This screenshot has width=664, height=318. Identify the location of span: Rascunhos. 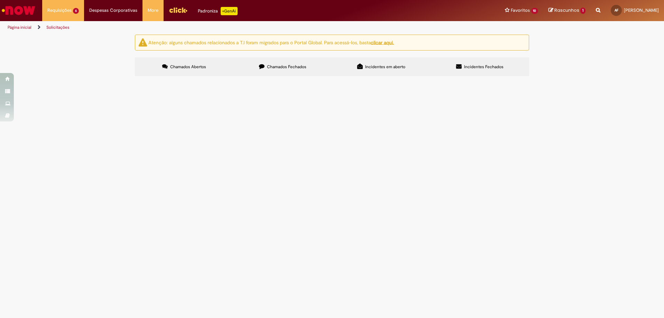
(567, 10).